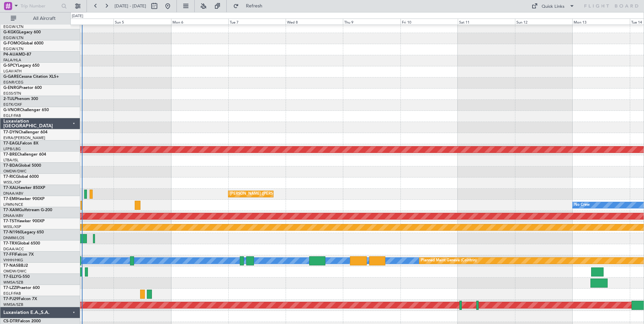 This screenshot has width=644, height=324. What do you see at coordinates (11, 32) in the screenshot?
I see `span: G-KGKG` at bounding box center [11, 32].